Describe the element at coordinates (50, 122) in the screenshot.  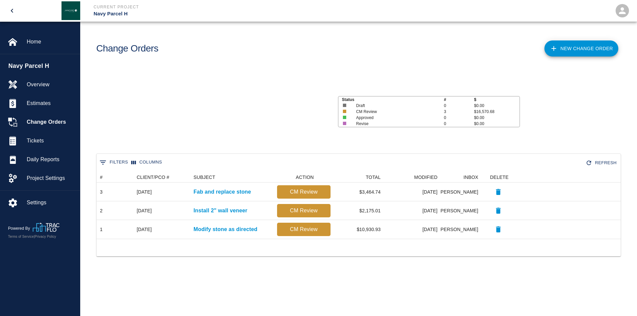
I see `span: Change Orders` at that location.